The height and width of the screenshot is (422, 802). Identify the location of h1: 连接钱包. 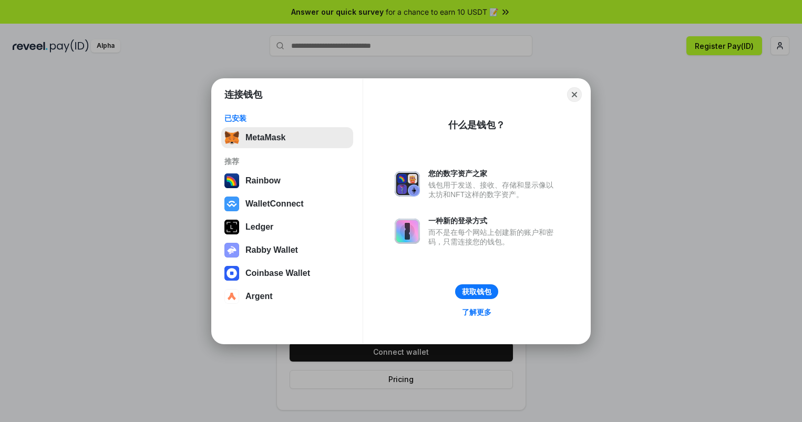
(243, 95).